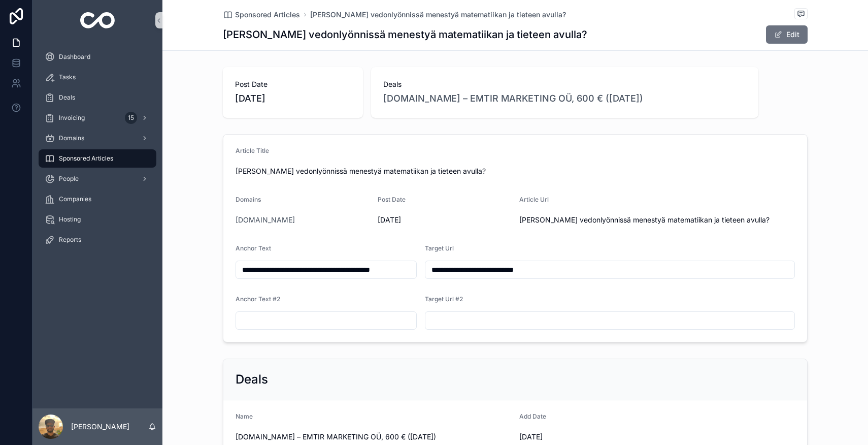  What do you see at coordinates (98, 138) in the screenshot?
I see `a: Domains` at bounding box center [98, 138].